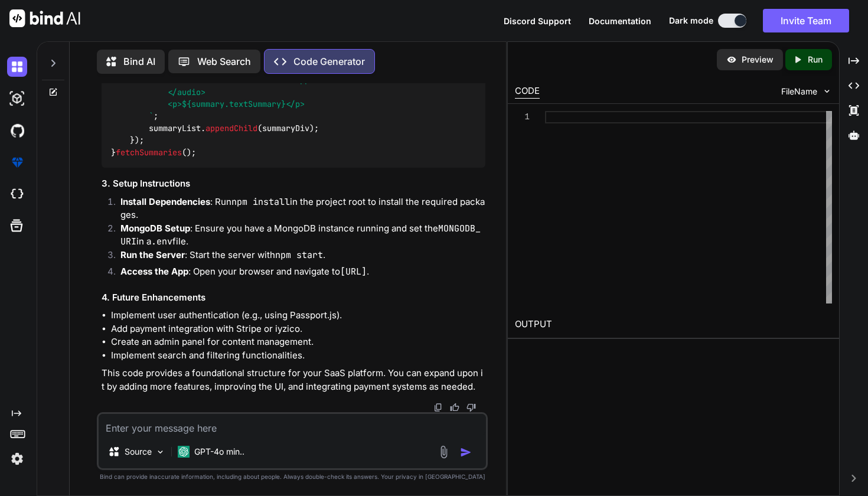  Describe the element at coordinates (443, 452) in the screenshot. I see `img: attachment` at that location.